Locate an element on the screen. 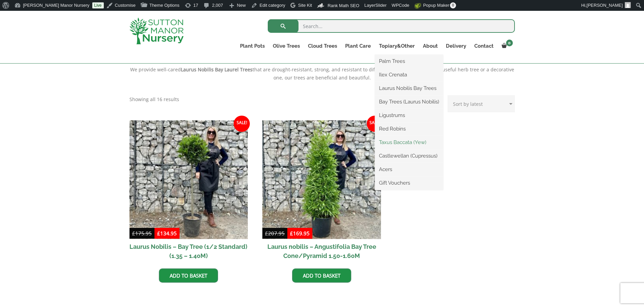 This screenshot has width=644, height=308. a: Contact is located at coordinates (484, 46).